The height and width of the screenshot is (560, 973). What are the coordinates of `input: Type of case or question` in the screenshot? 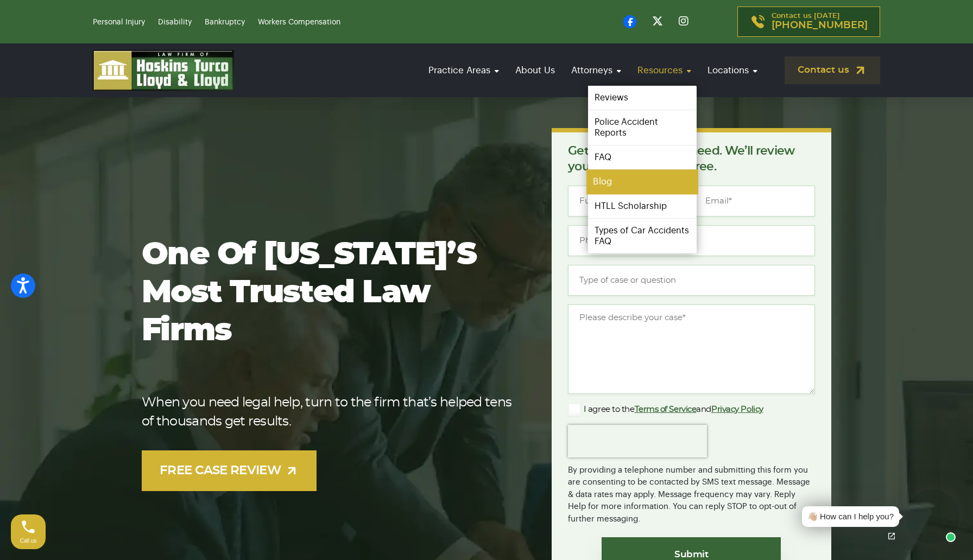 It's located at (692, 280).